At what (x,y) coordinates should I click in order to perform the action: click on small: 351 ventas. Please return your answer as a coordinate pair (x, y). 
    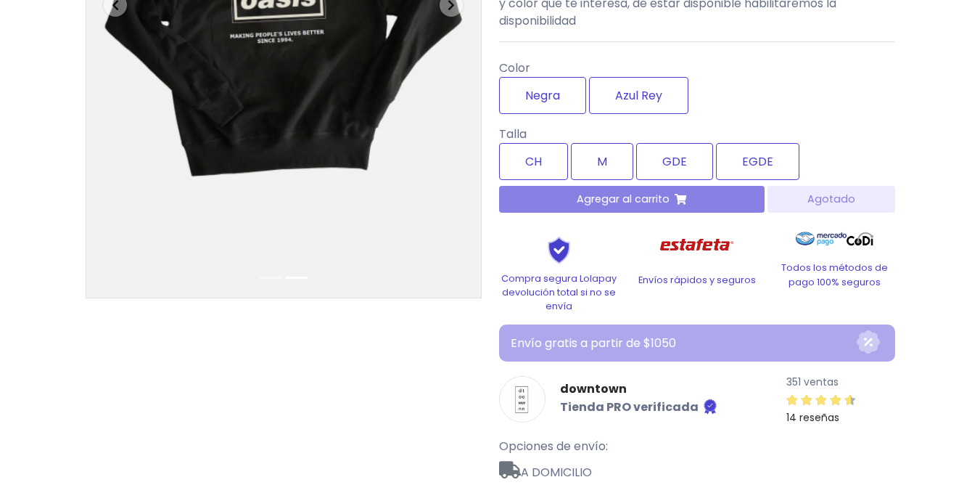
    Looking at the image, I should click on (812, 382).